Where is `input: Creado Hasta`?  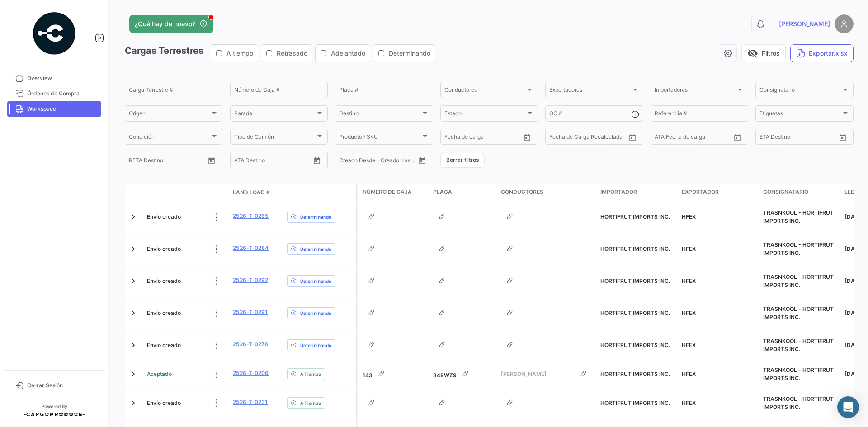 input: Creado Hasta is located at coordinates (364, 161).